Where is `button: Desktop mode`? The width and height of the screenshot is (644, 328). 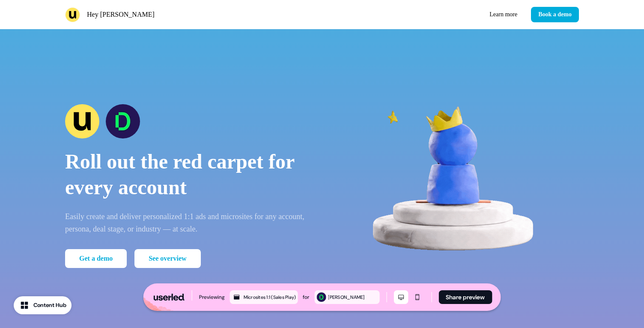 button: Desktop mode is located at coordinates (401, 297).